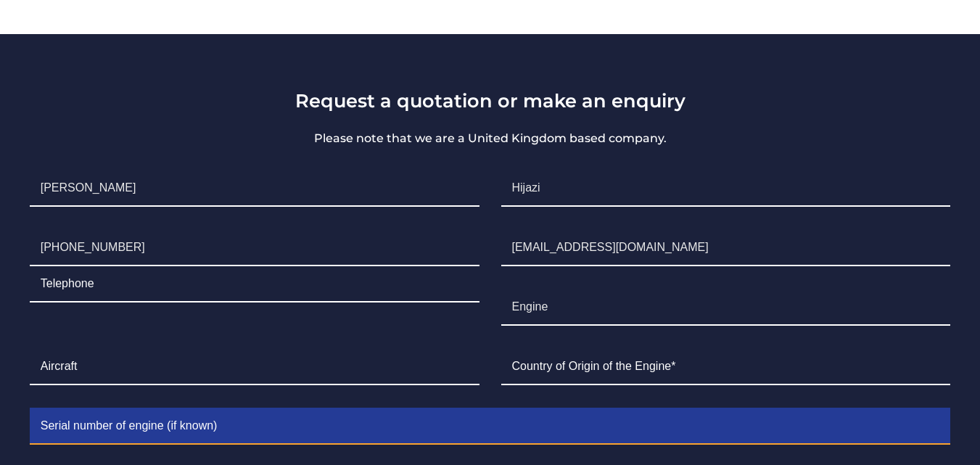  What do you see at coordinates (255, 248) in the screenshot?
I see `input: +00` at bounding box center [255, 248].